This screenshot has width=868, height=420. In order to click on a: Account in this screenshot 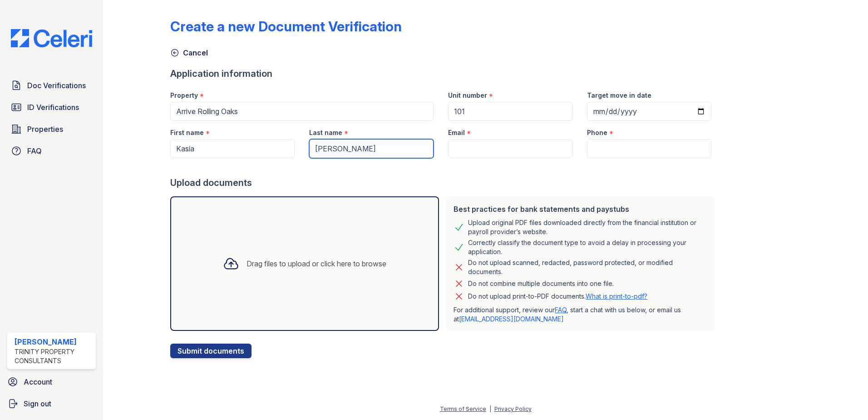, I will do `click(51, 382)`.